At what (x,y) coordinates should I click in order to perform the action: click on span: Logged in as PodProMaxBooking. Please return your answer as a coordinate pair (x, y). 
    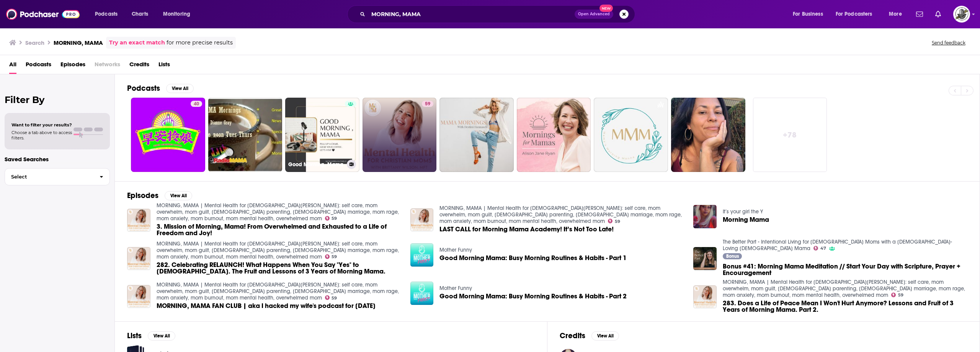
    Looking at the image, I should click on (962, 14).